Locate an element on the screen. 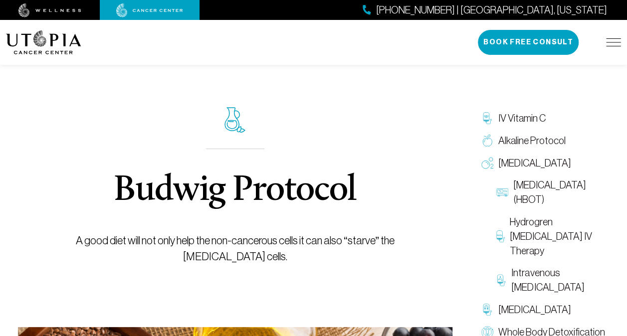  img: icon-hamburger is located at coordinates (613, 42).